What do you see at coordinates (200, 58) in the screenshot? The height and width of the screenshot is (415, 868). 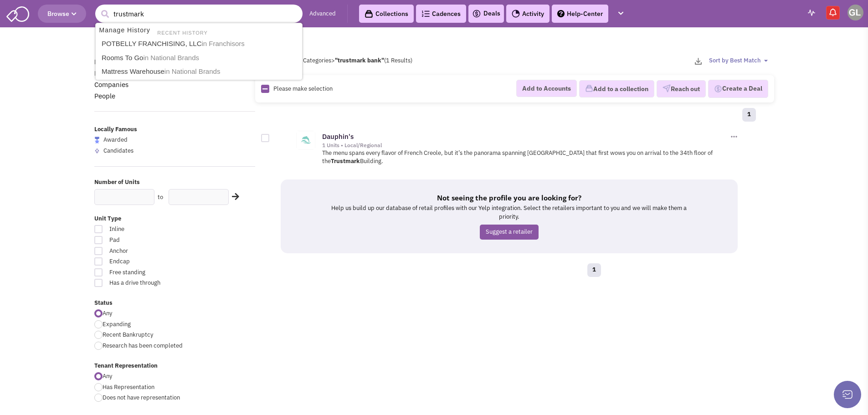 I see `a: Rooms To Goin National Brands` at bounding box center [200, 58].